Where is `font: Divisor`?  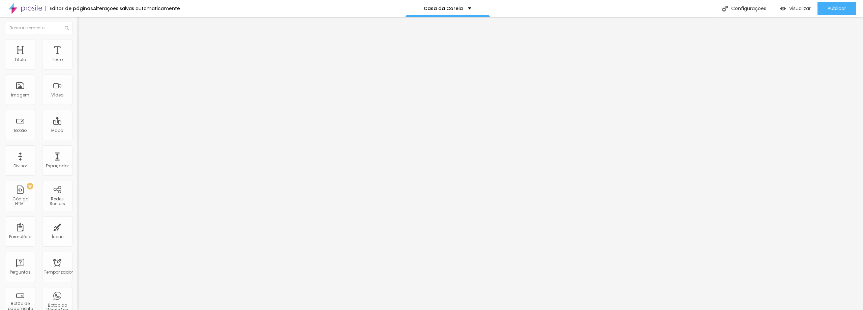 font: Divisor is located at coordinates (20, 166).